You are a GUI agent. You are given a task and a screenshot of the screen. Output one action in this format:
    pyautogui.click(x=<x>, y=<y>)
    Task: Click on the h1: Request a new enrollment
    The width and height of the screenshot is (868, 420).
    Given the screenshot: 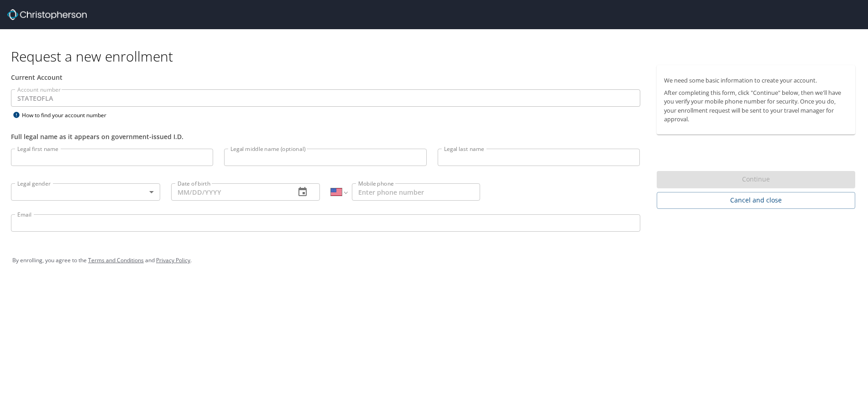 What is the action you would take?
    pyautogui.click(x=437, y=56)
    